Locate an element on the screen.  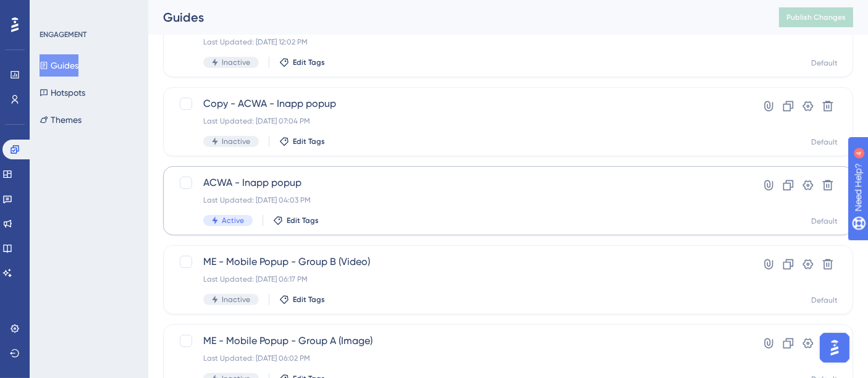
div: Guides is located at coordinates (455, 18).